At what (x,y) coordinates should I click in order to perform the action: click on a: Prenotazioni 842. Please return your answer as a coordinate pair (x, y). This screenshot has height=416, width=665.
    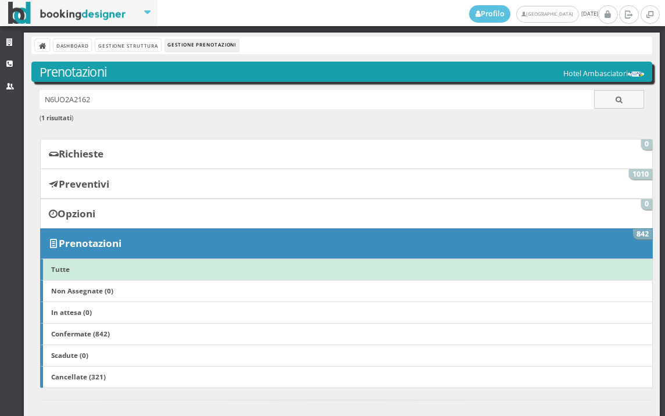
    Looking at the image, I should click on (346, 243).